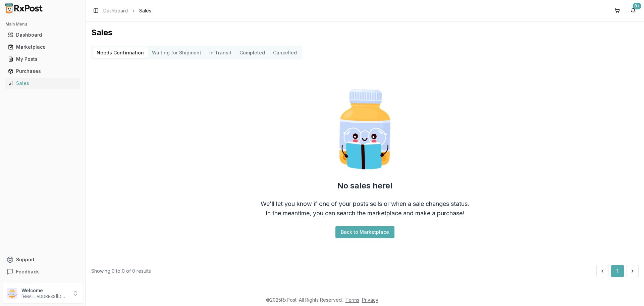 The image size is (644, 306). I want to click on img: User avatar, so click(12, 293).